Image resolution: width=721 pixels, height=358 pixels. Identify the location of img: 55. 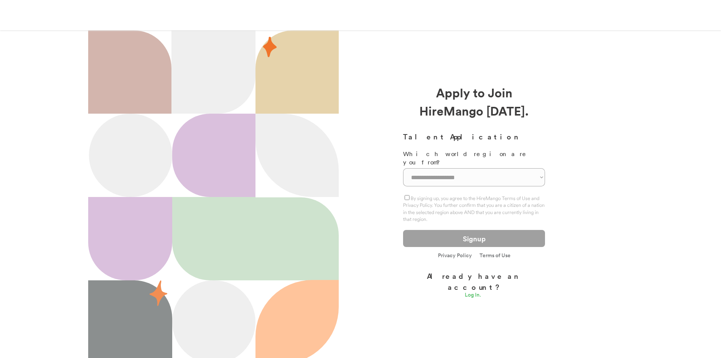
(158, 293).